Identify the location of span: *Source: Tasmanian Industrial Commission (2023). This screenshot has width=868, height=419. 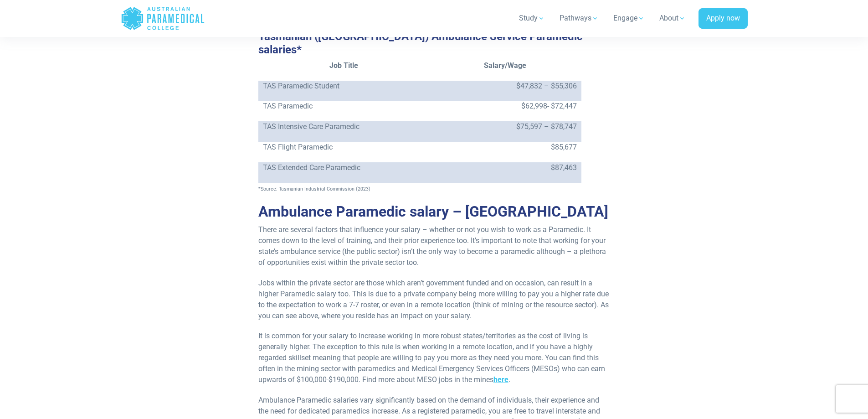
(314, 189).